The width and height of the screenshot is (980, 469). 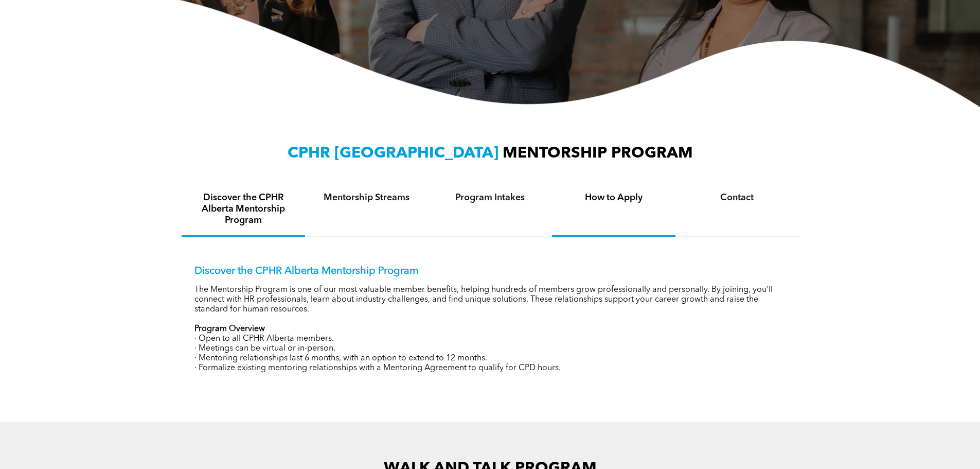 What do you see at coordinates (490, 339) in the screenshot?
I see `p: · Open to all CPHR Alberta members.` at bounding box center [490, 339].